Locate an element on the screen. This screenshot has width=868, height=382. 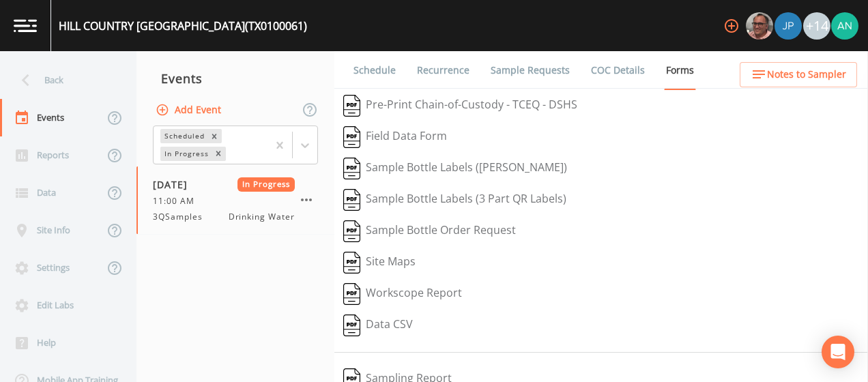
img: e2d790fa78825a4bb76dcb6ab311d44c is located at coordinates (760, 26).